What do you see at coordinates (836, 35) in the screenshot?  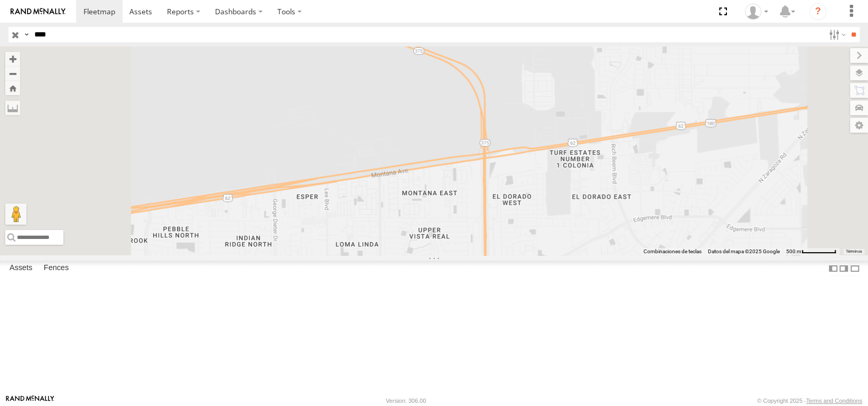 I see `label: Search Filter Options` at bounding box center [836, 35].